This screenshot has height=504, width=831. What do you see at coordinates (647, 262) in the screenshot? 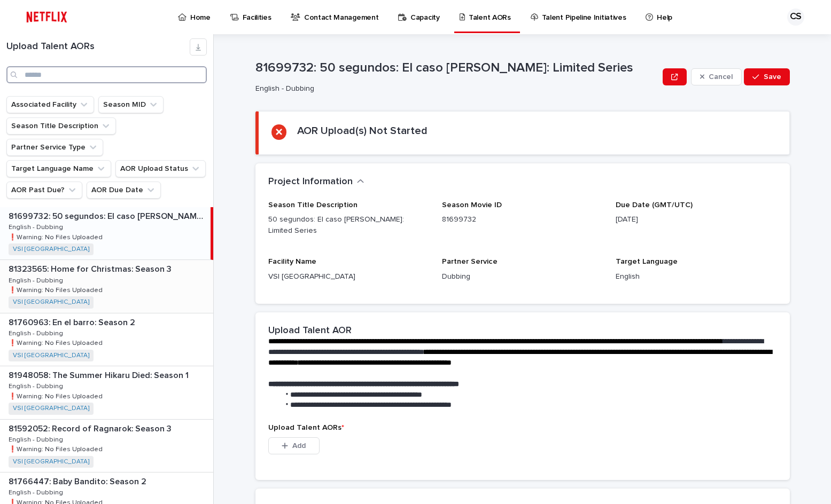
I see `span: Target Language` at bounding box center [647, 262].